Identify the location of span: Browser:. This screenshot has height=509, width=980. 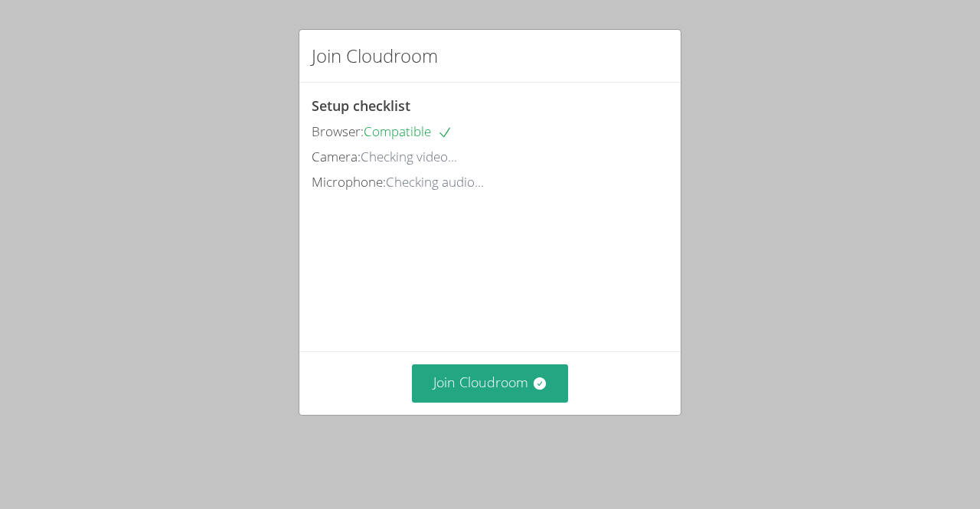
(337, 131).